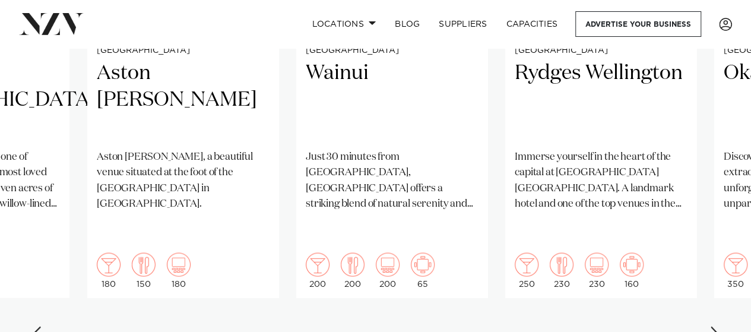  What do you see at coordinates (632, 270) in the screenshot?
I see `div: 160` at bounding box center [632, 270].